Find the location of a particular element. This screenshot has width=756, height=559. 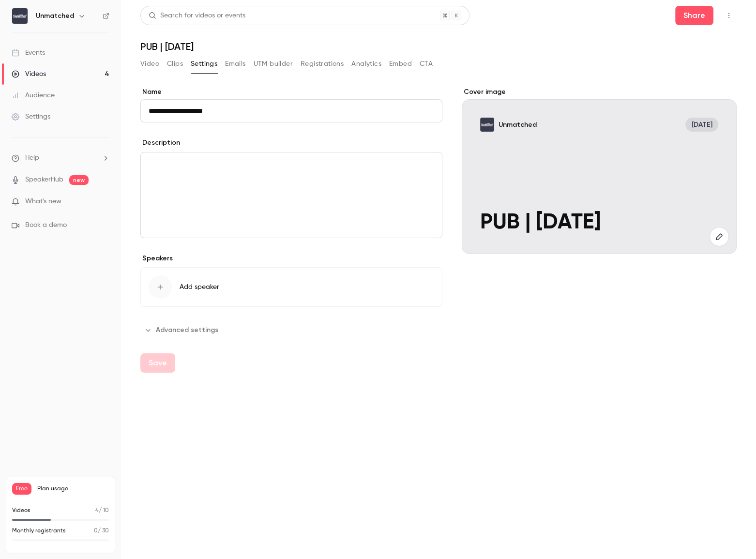

button: Top Bar Actions is located at coordinates (728, 15).